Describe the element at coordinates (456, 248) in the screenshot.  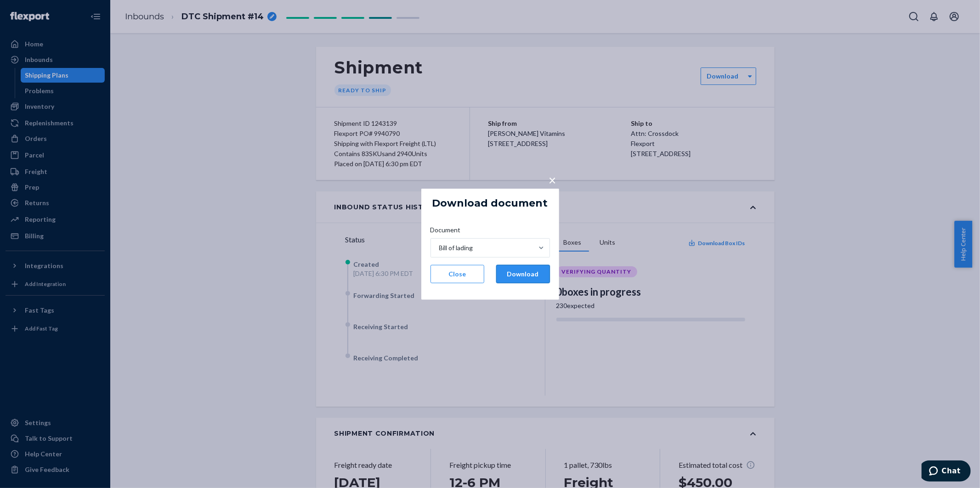
I see `div: Bill of lading` at that location.